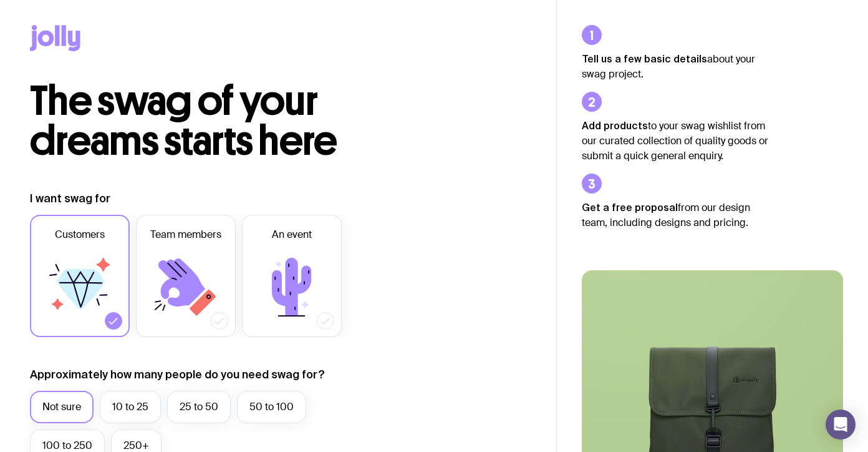 Image resolution: width=868 pixels, height=452 pixels. What do you see at coordinates (630, 207) in the screenshot?
I see `strong: Get a free proposal` at bounding box center [630, 207].